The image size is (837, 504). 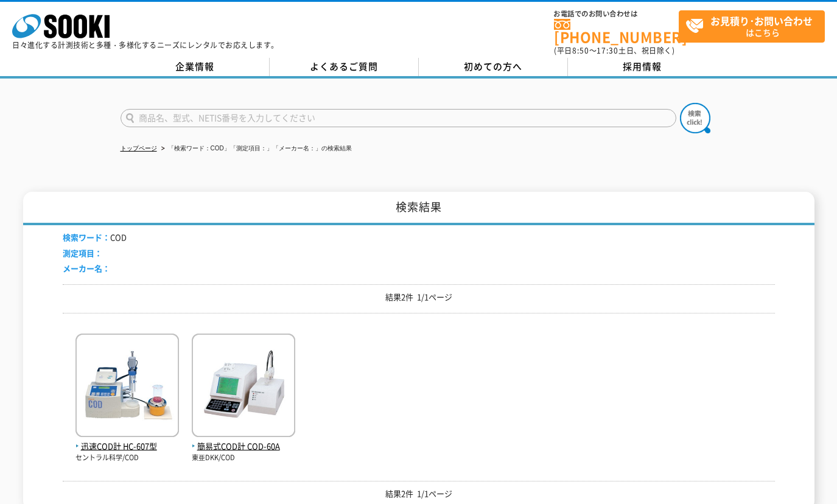 What do you see at coordinates (86, 268) in the screenshot?
I see `span: メーカー名：` at bounding box center [86, 268].